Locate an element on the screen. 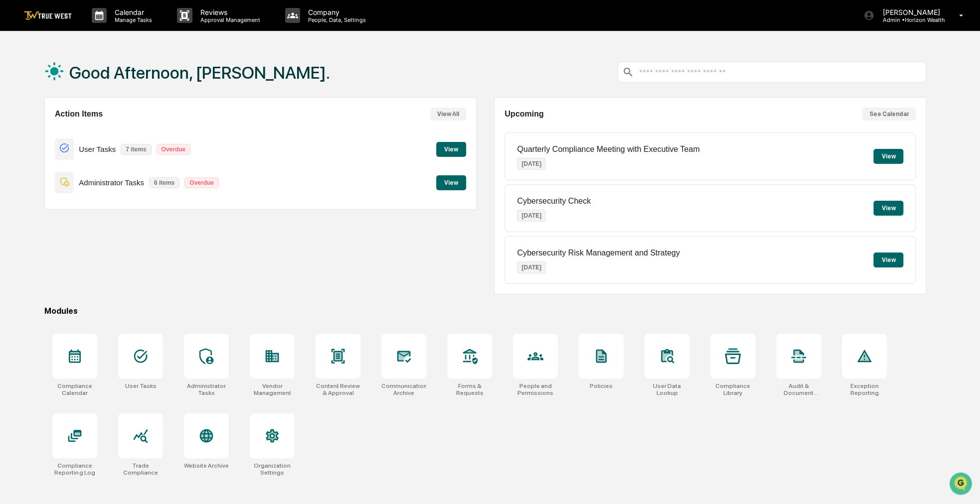 The width and height of the screenshot is (980, 504). div: Start new chat is located at coordinates (104, 81).